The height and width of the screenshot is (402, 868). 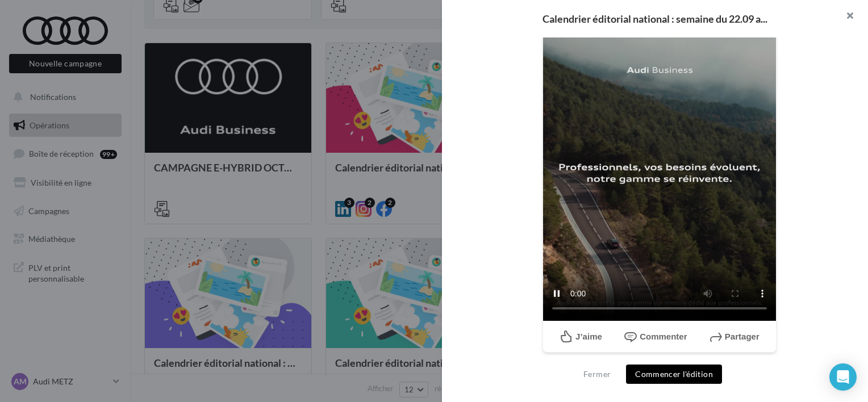 What do you see at coordinates (655, 19) in the screenshot?
I see `span: Calendrier éditorial national : semaine du 22.09 a...` at bounding box center [655, 19].